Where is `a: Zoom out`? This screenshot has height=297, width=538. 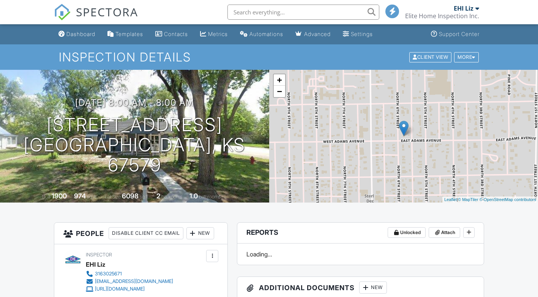
a: Zoom out is located at coordinates (280, 92).